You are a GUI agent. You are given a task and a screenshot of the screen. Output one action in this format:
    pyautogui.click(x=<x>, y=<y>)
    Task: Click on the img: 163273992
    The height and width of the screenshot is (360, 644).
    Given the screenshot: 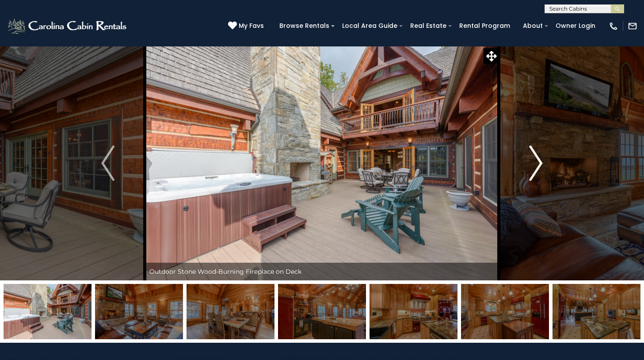 What is the action you would take?
    pyautogui.click(x=230, y=312)
    